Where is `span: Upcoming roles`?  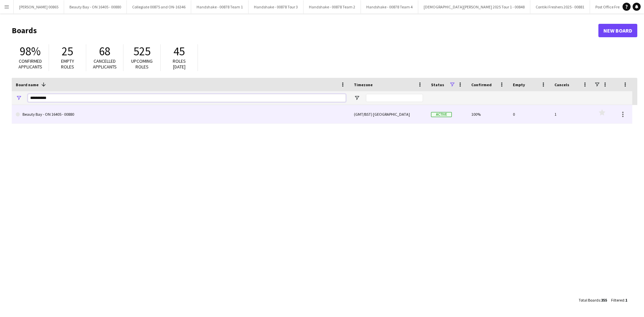 span: Upcoming roles is located at coordinates (142, 64).